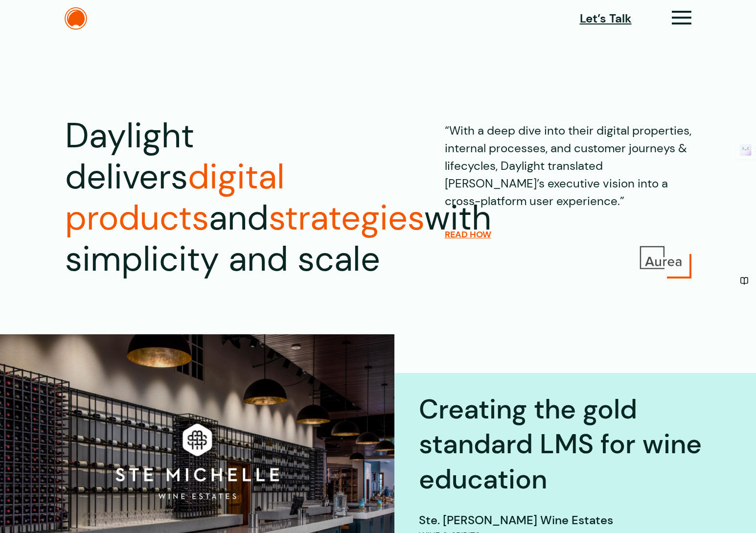  Describe the element at coordinates (606, 19) in the screenshot. I see `a: Let’s Talk` at that location.